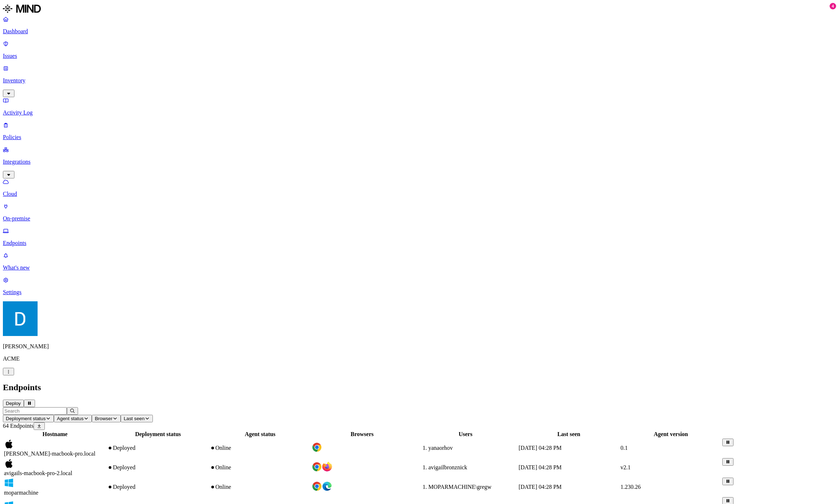 The image size is (839, 504). I want to click on p: What's new, so click(420, 268).